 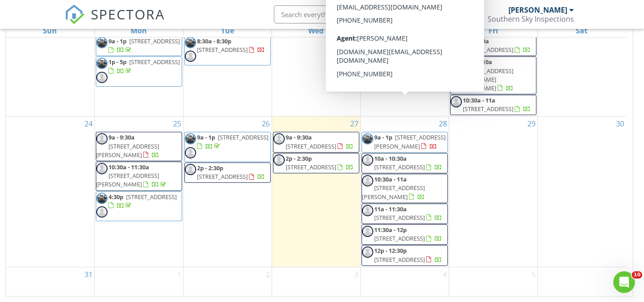 I want to click on a: Wednesday, so click(x=316, y=31).